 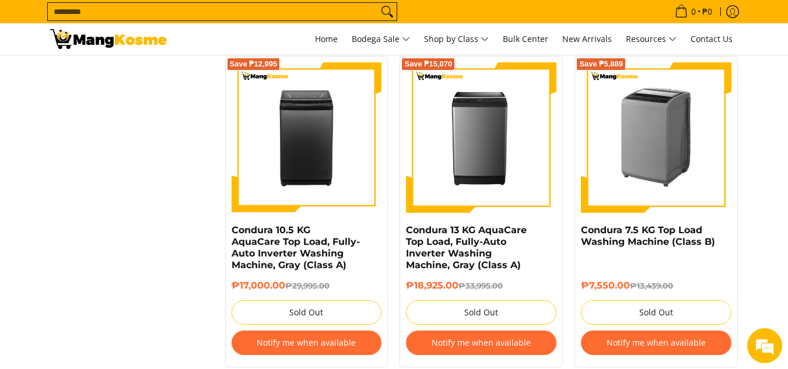 I want to click on nav: Main Menu, so click(x=459, y=39).